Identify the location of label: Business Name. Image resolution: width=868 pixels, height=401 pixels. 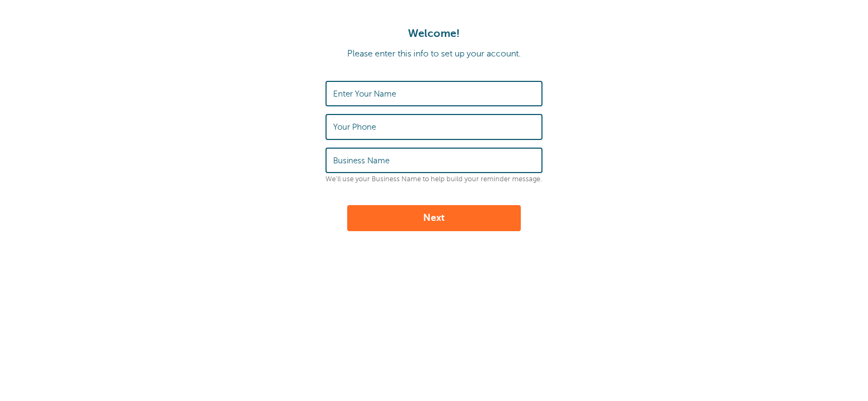
(361, 161).